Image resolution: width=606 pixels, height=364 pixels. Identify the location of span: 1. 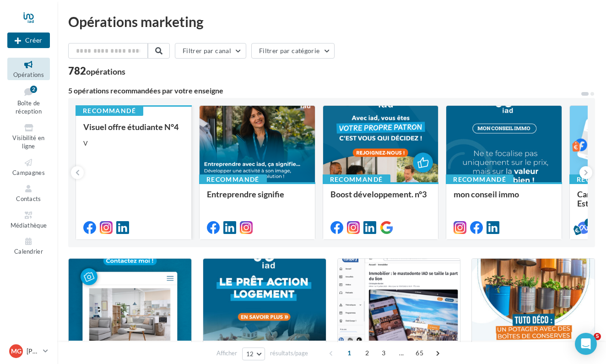
(349, 353).